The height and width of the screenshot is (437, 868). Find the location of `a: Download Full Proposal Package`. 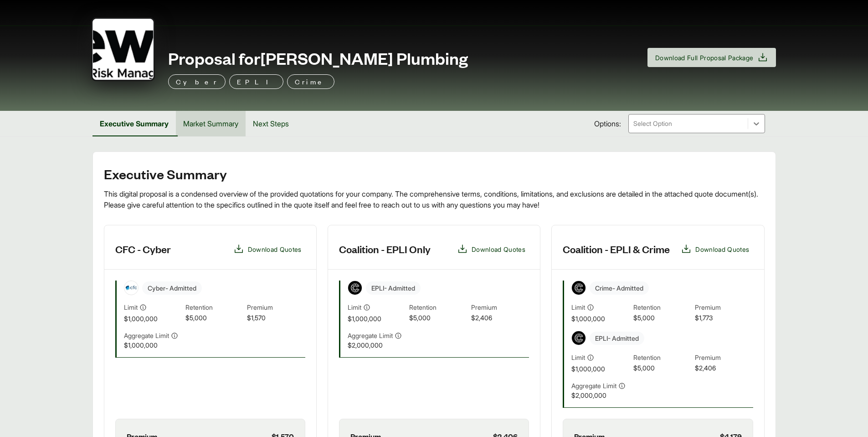

a: Download Full Proposal Package is located at coordinates (712, 58).